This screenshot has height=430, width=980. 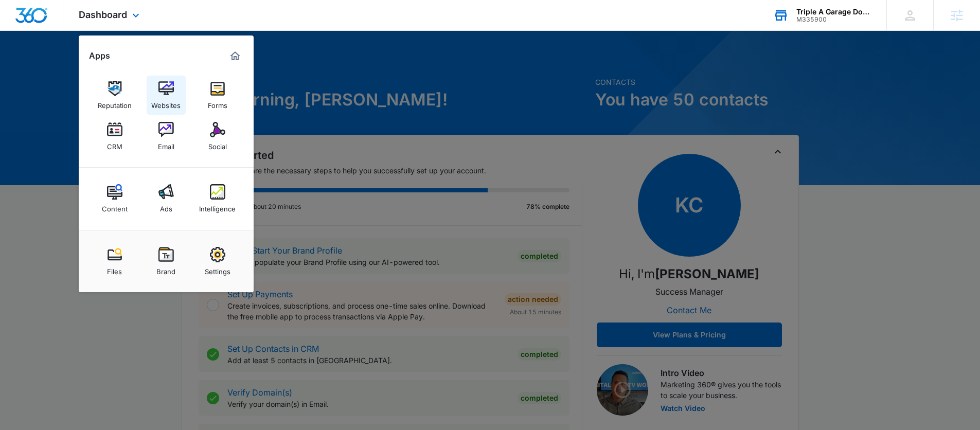 What do you see at coordinates (166, 269) in the screenshot?
I see `div: Brand` at bounding box center [166, 269].